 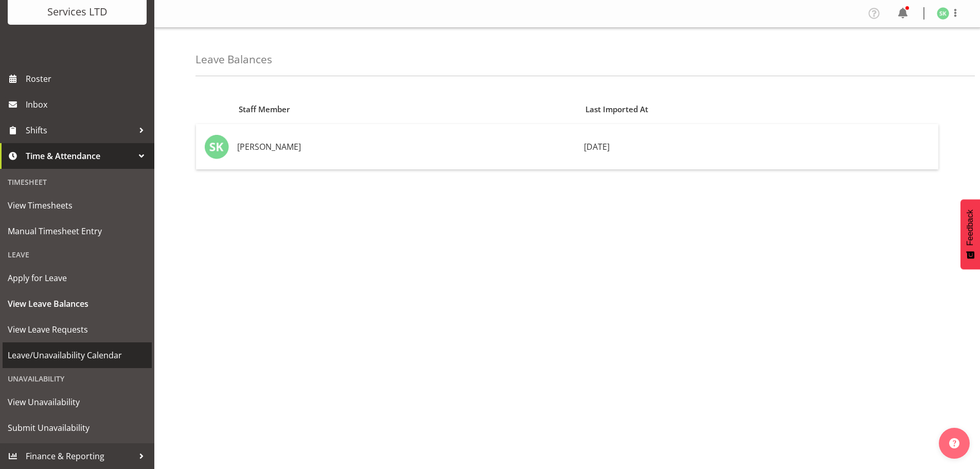 I want to click on span: Time & Attendance, so click(x=80, y=156).